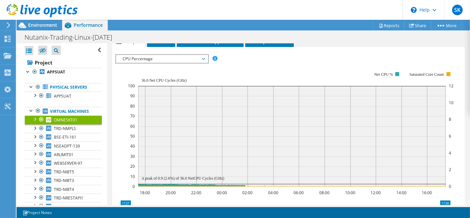 Image resolution: width=470 pixels, height=218 pixels. I want to click on span: APPSUAT, so click(62, 96).